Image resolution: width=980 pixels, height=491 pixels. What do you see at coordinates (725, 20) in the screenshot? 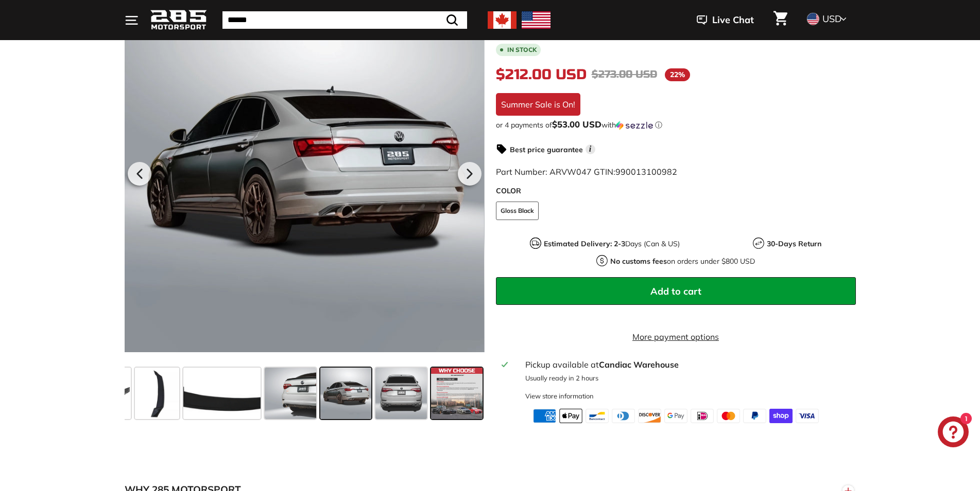
I see `button: Live Chat` at bounding box center [725, 20].